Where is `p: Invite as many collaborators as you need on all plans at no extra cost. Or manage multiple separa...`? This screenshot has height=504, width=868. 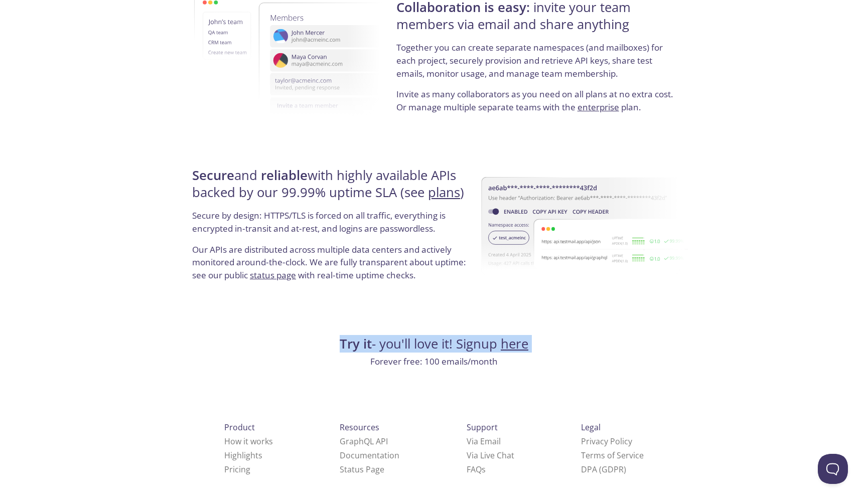 p: Invite as many collaborators as you need on all plans at no extra cost. Or manage multiple separa... is located at coordinates (536, 100).